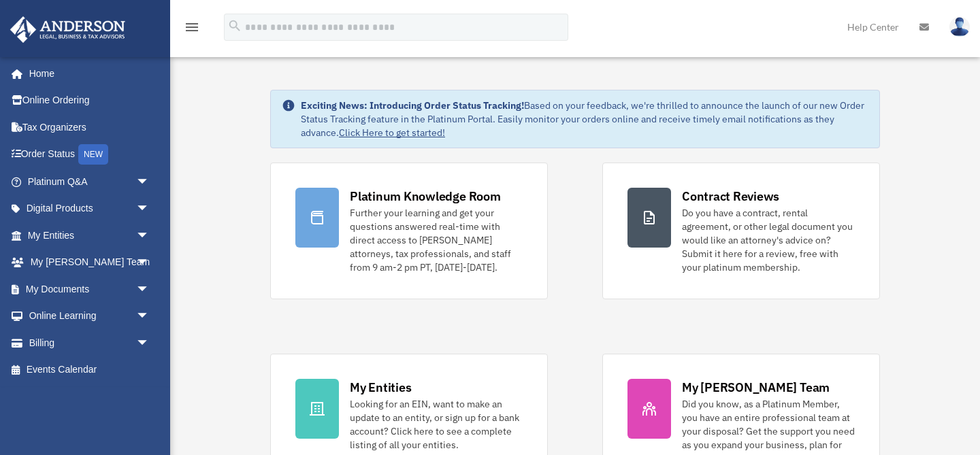 The height and width of the screenshot is (455, 980). Describe the element at coordinates (87, 73) in the screenshot. I see `a: Home` at that location.